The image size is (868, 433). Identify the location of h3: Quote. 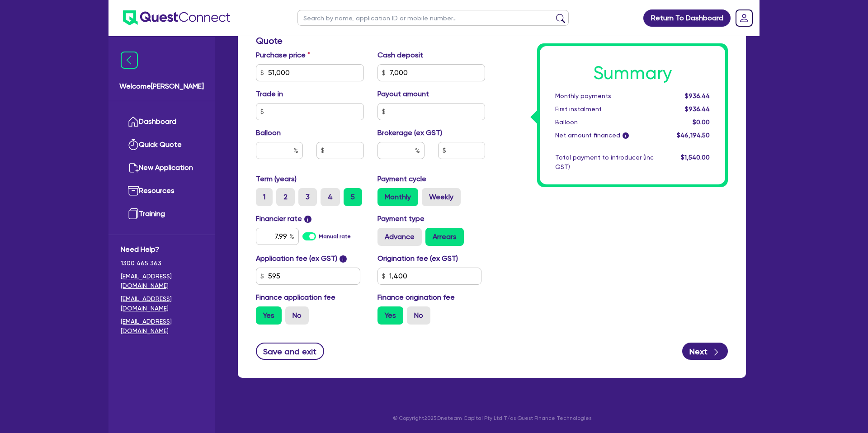
(370, 40).